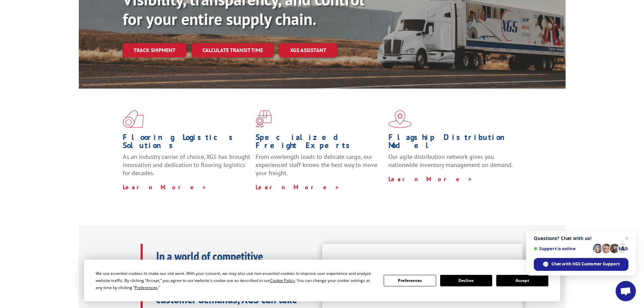  Describe the element at coordinates (155, 50) in the screenshot. I see `a: Track shipment` at that location.